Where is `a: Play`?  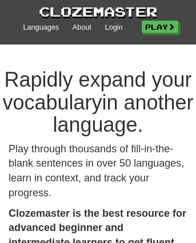
a: Play is located at coordinates (160, 27).